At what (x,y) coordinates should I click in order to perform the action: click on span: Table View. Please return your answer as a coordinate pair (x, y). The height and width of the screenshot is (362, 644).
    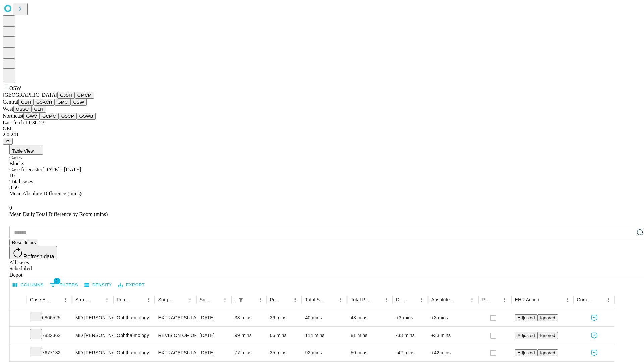
    Looking at the image, I should click on (23, 151).